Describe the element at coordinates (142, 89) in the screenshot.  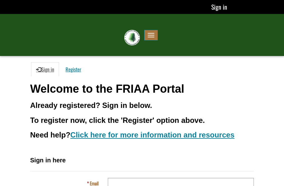
I see `h1: Welcome to the FRIAA Portal` at that location.